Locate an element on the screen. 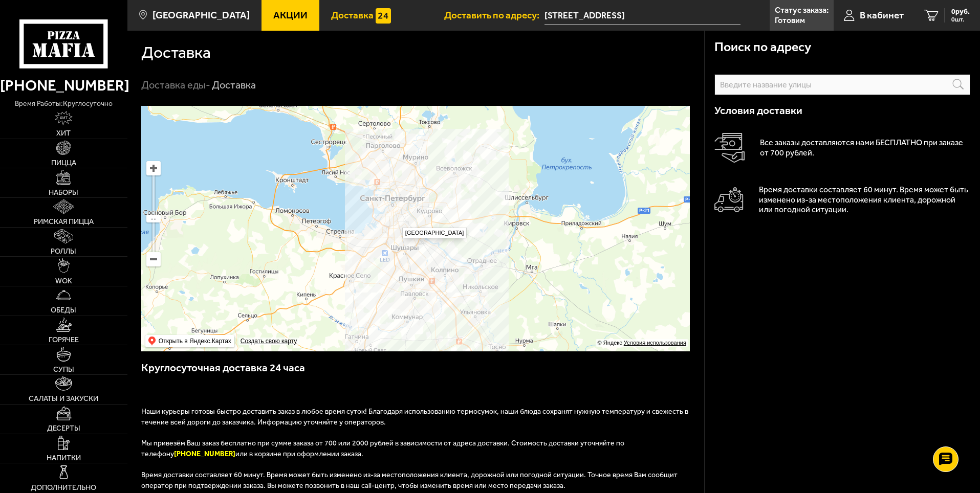 The height and width of the screenshot is (493, 980). span: Пицца is located at coordinates (63, 162).